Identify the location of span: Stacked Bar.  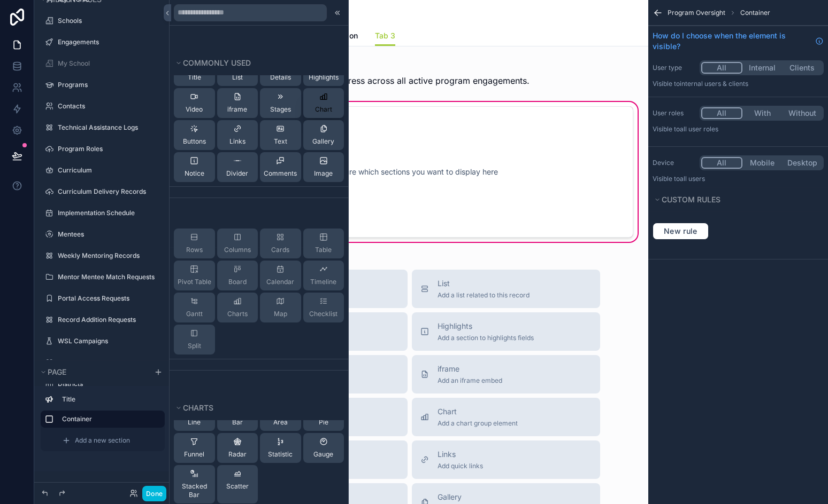
(194, 490).